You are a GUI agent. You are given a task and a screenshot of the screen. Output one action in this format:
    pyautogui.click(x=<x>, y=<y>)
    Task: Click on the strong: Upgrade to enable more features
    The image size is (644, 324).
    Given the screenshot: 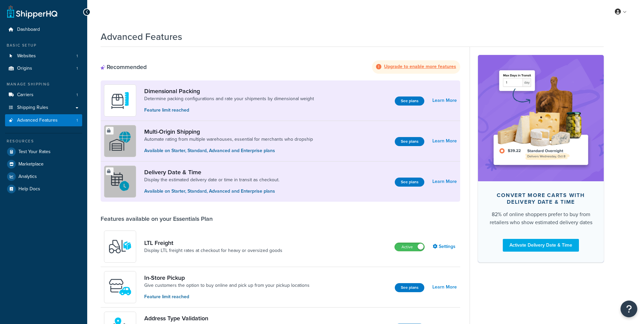 What is the action you would take?
    pyautogui.click(x=420, y=66)
    